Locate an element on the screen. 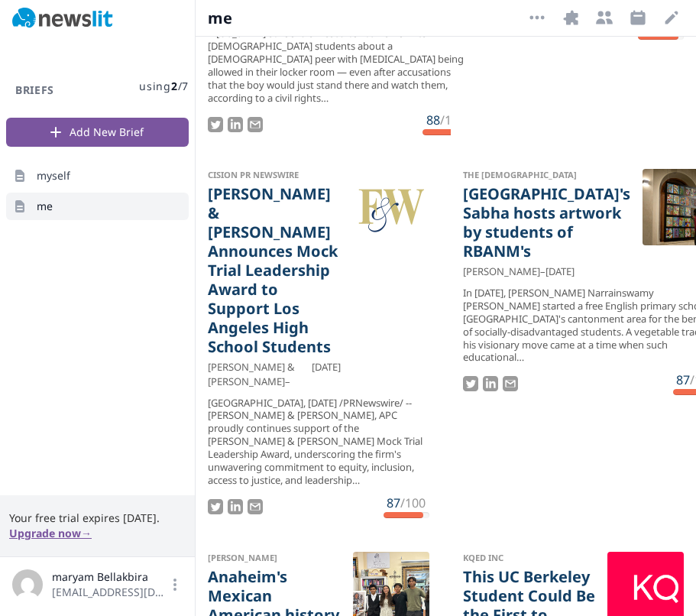 This screenshot has height=616, width=696. button: go back is located at coordinates (25, 20).